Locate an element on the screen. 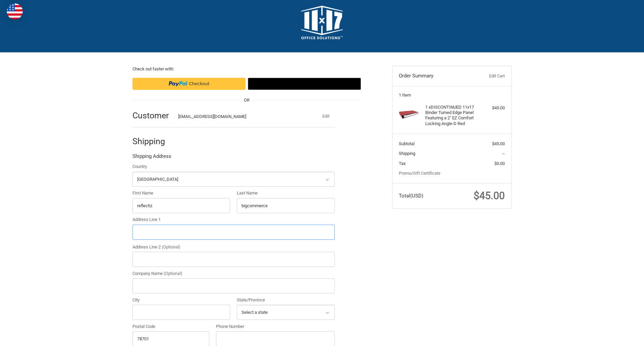  h3: 1 Item is located at coordinates (452, 95).